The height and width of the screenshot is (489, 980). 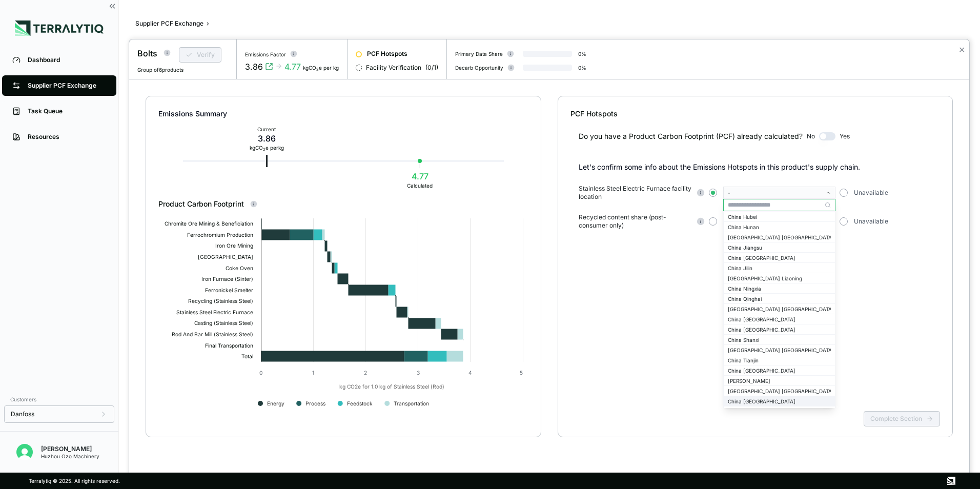 What do you see at coordinates (780, 227) in the screenshot?
I see `div: China Hunan` at bounding box center [780, 227].